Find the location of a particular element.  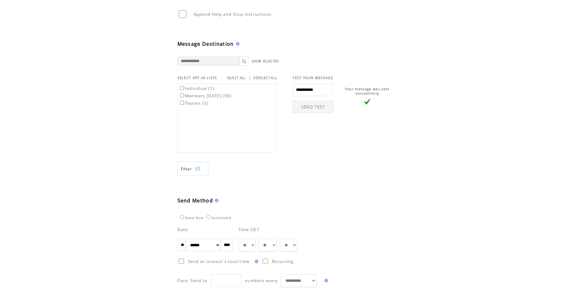

span: Time CDT is located at coordinates (249, 229).